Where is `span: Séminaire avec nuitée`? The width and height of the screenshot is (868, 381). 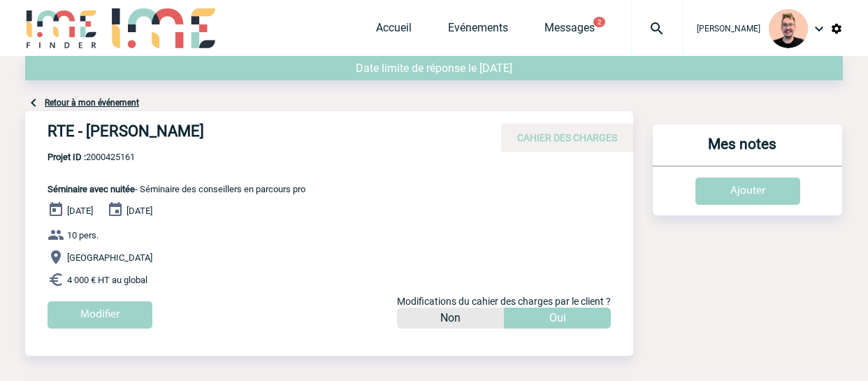 span: Séminaire avec nuitée is located at coordinates (90, 188).